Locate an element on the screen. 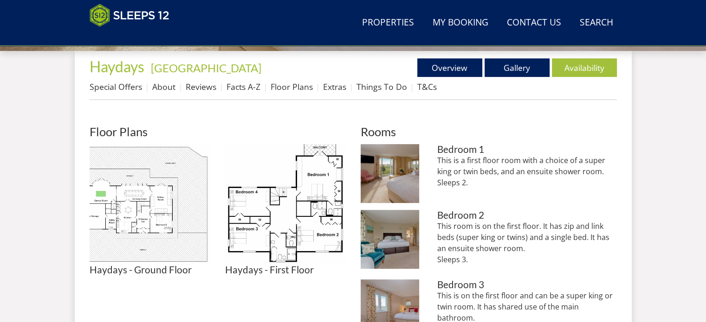 Image resolution: width=706 pixels, height=322 pixels. p: This room is on the first floor. It has zip and link beds (super king or twins) and a single bed.... is located at coordinates (527, 243).